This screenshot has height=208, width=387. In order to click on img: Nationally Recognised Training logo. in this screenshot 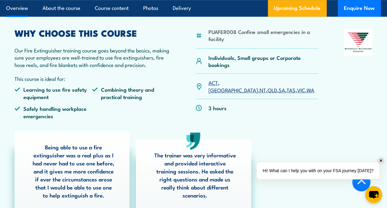, I will do `click(358, 42)`.